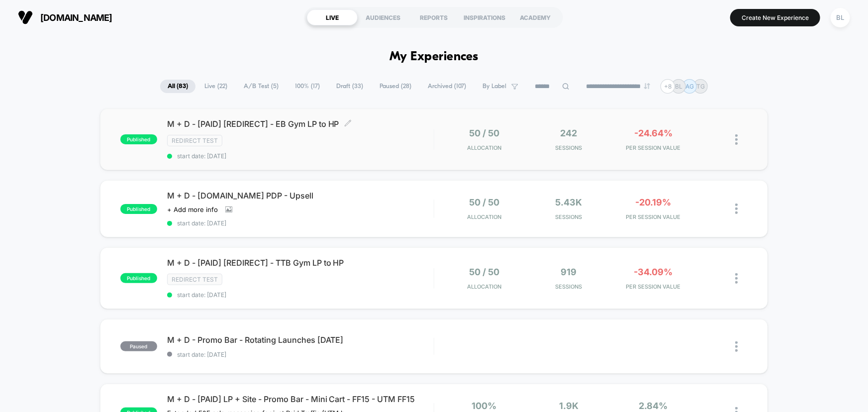 This screenshot has width=868, height=412. I want to click on span: 100% ( 17 ), so click(307, 86).